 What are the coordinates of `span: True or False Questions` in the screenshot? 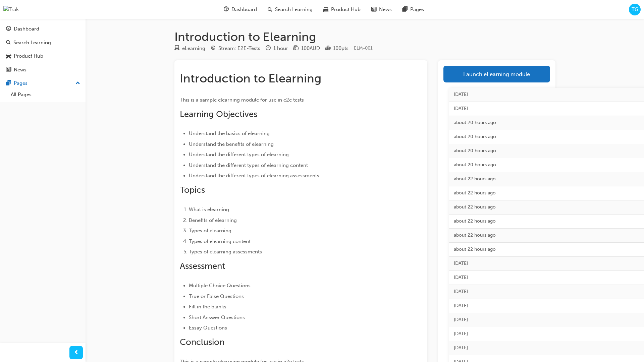 It's located at (216, 296).